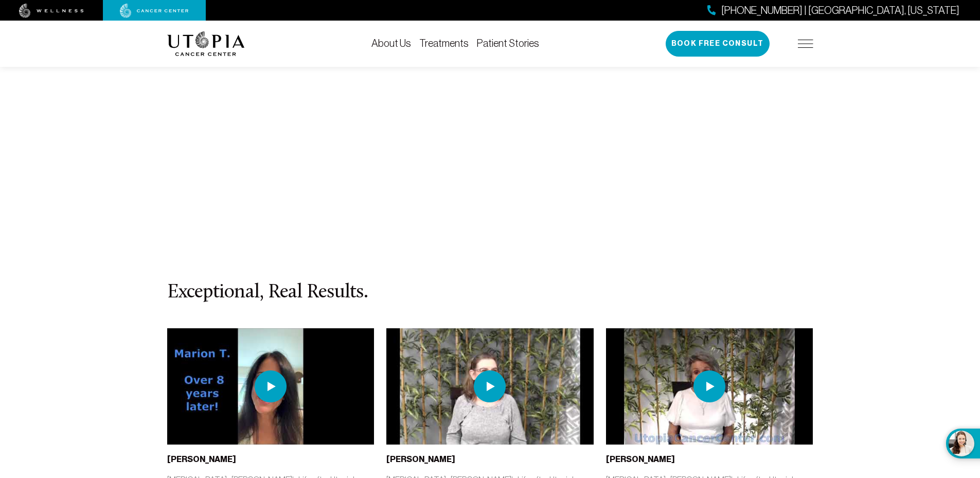 This screenshot has height=478, width=980. Describe the element at coordinates (490, 293) in the screenshot. I see `h3: Exceptional, Real Results.` at that location.